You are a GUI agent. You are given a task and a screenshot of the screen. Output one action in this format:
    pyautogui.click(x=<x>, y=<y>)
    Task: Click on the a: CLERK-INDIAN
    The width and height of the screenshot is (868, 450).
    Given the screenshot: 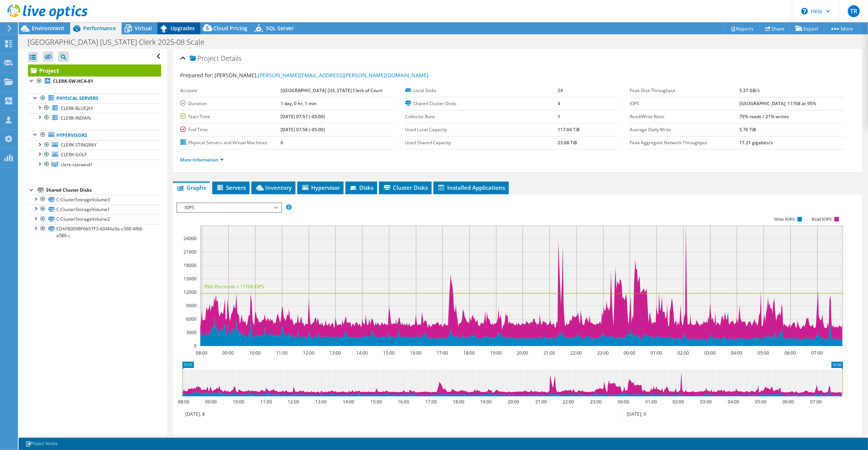 What is the action you would take?
    pyautogui.click(x=94, y=118)
    